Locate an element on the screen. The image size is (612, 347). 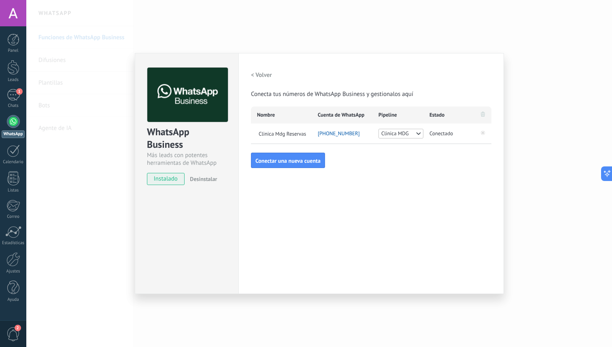
span: Nombre is located at coordinates (266, 115).